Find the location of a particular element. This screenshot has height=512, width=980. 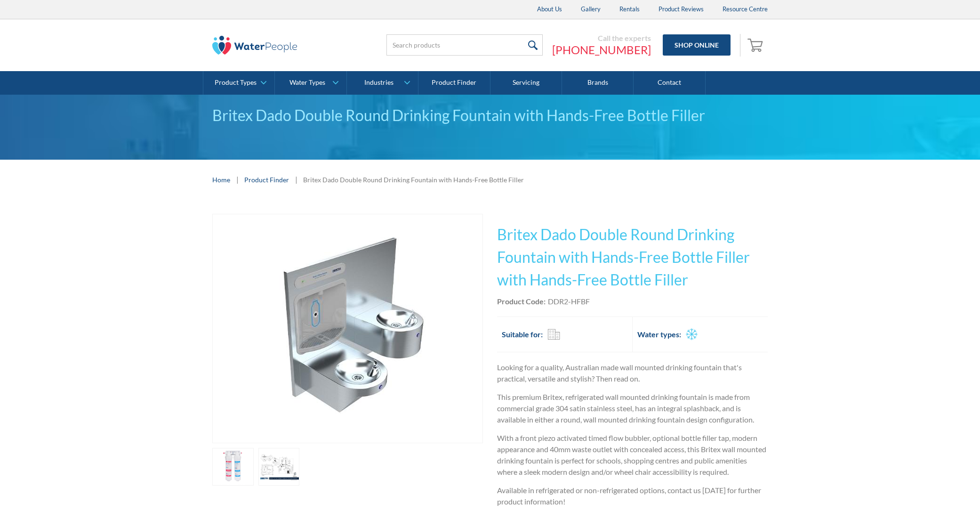

p: This premium Britex, refrigerated wall mounted drinking fountain is made from commercial grade 30... is located at coordinates (633, 409).